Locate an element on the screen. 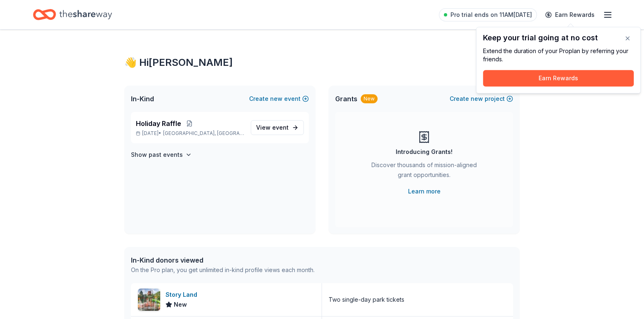 Image resolution: width=644 pixels, height=319 pixels. a: Learn more is located at coordinates (424, 191).